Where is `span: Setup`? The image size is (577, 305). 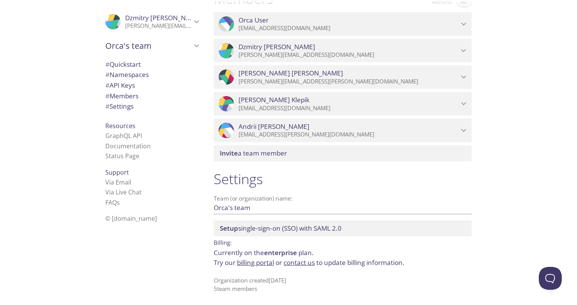
span: Setup is located at coordinates (229, 228).